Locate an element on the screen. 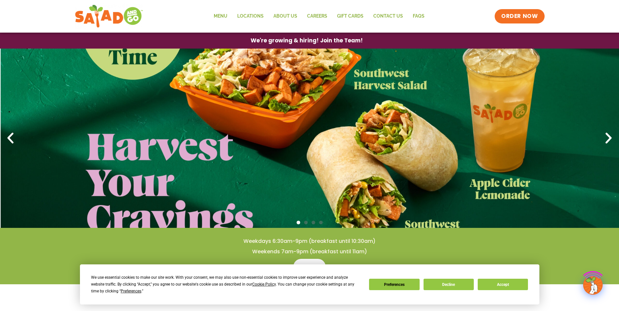  h4: Weekdays 6:30am-9pm (breakfast until 10:30am) is located at coordinates (309, 241).